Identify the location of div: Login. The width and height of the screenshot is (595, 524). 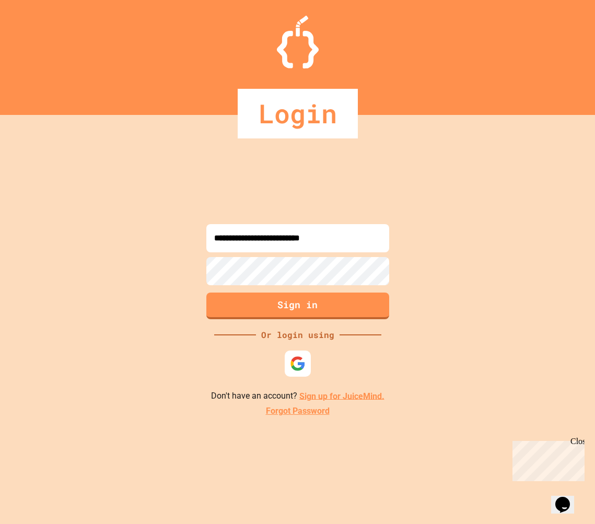
(298, 113).